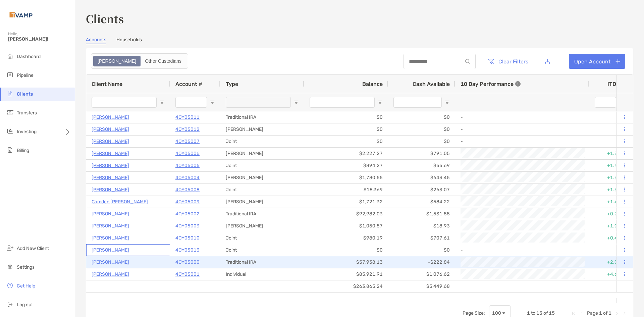 The height and width of the screenshot is (317, 644). Describe the element at coordinates (187, 263) in the screenshot. I see `p: 4QY05000` at that location.